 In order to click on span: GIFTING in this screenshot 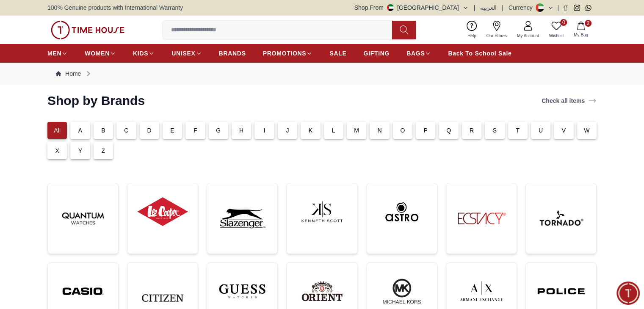, I will do `click(376, 54)`.